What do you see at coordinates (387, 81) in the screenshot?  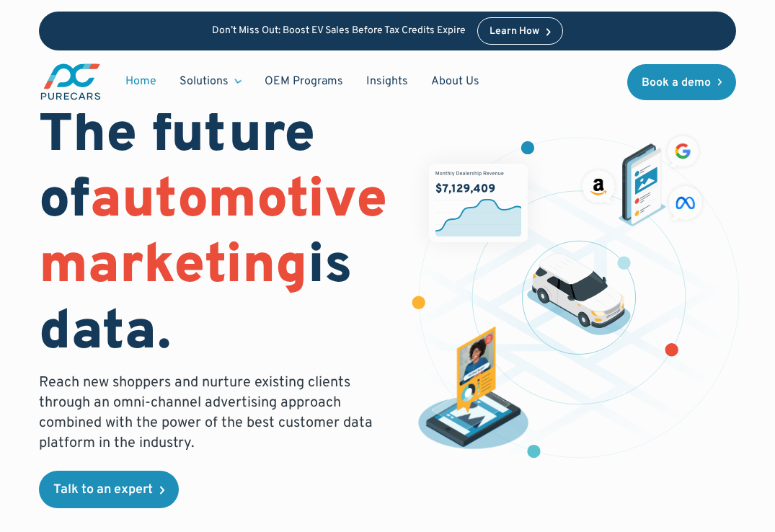 I see `a: Insights` at bounding box center [387, 81].